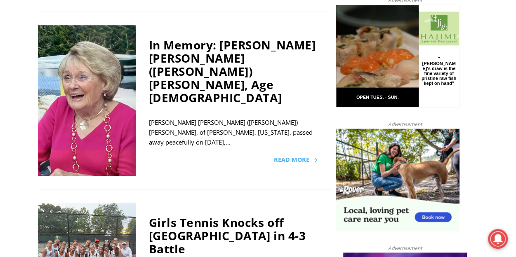  Describe the element at coordinates (296, 160) in the screenshot. I see `a: Read More` at that location.